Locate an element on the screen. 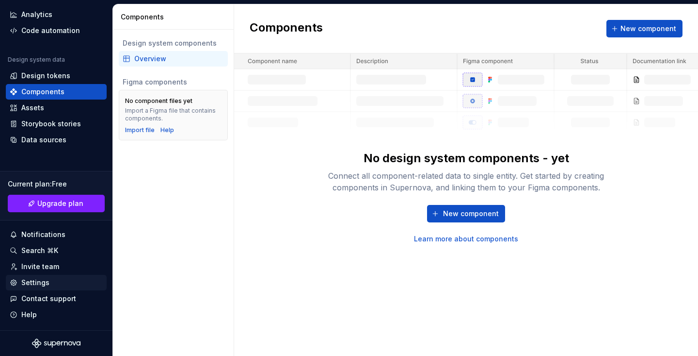 This screenshot has height=356, width=698. a: Learn more about components is located at coordinates (466, 239).